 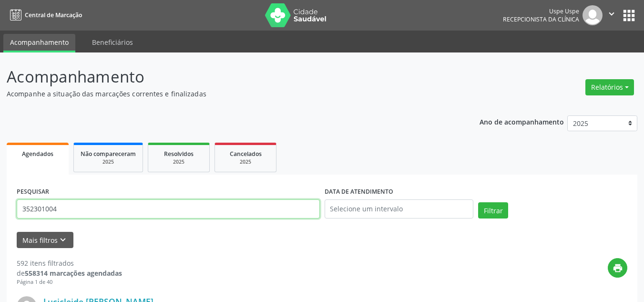 I want to click on a: Beneficiários, so click(x=112, y=42).